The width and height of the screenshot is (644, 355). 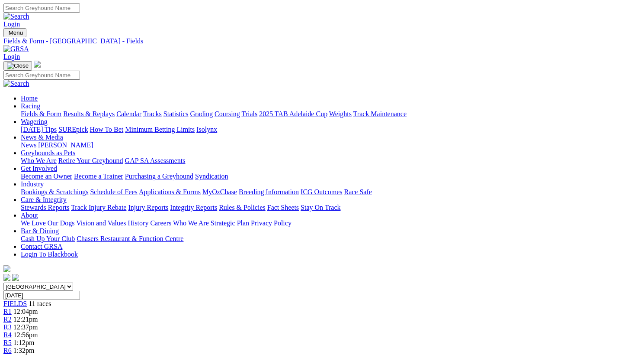 I want to click on span: R3, so click(x=7, y=327).